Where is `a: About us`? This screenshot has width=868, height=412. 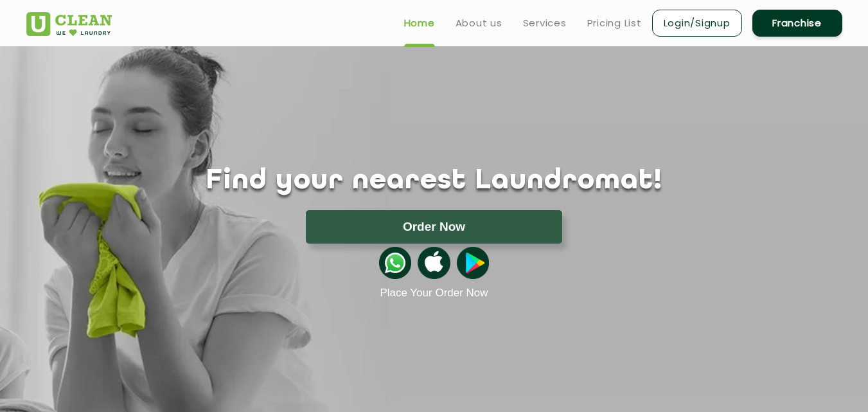
a: About us is located at coordinates (478, 23).